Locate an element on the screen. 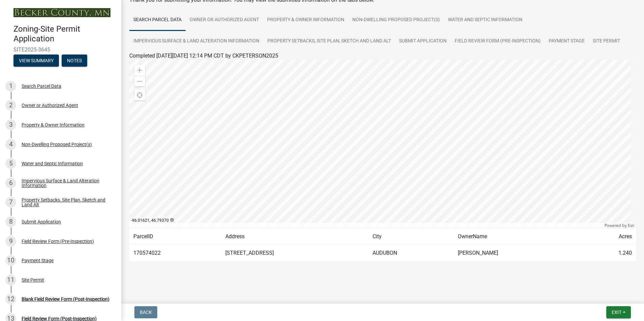 Image resolution: width=644 pixels, height=321 pixels. div: Water and Septic Information is located at coordinates (52, 164).